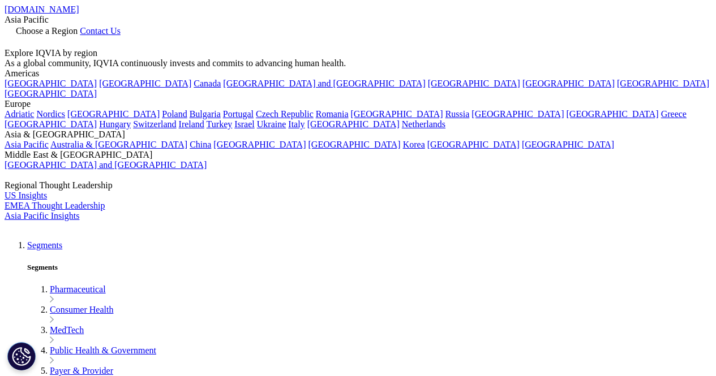 The width and height of the screenshot is (716, 376). What do you see at coordinates (238, 114) in the screenshot?
I see `a: Portugal` at bounding box center [238, 114].